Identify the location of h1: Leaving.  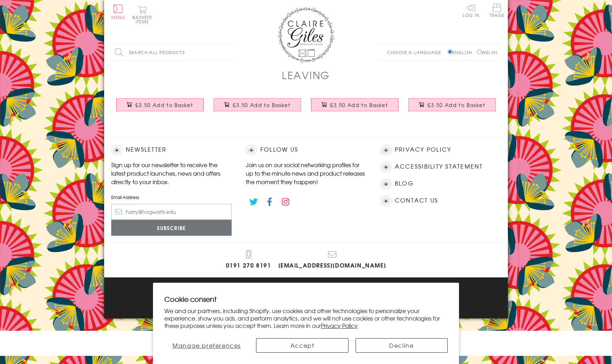
(306, 75).